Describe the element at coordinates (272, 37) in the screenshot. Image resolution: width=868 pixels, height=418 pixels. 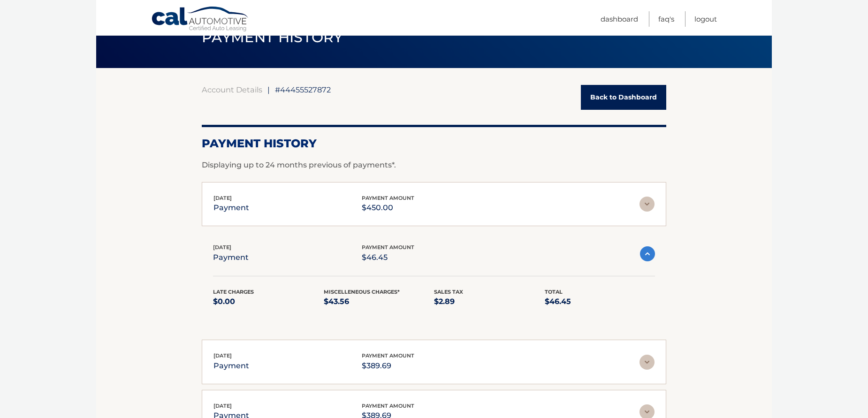
I see `span: PAYMENT HISTORY` at that location.